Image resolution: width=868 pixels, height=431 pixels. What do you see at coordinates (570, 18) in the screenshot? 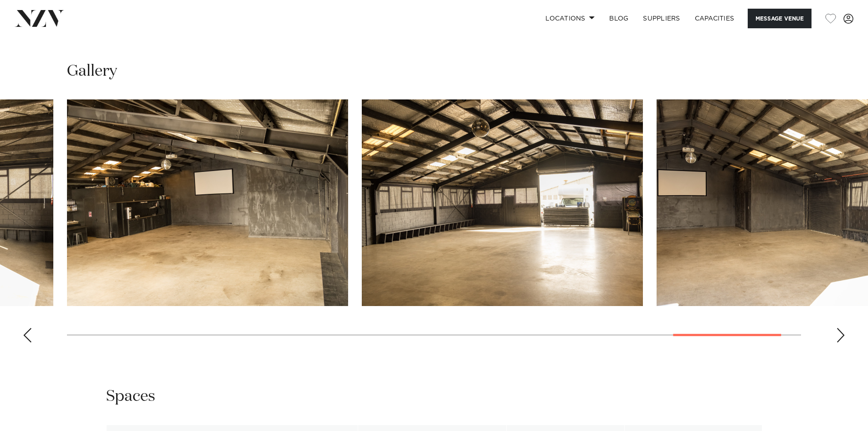
I see `a: Locations` at bounding box center [570, 18].